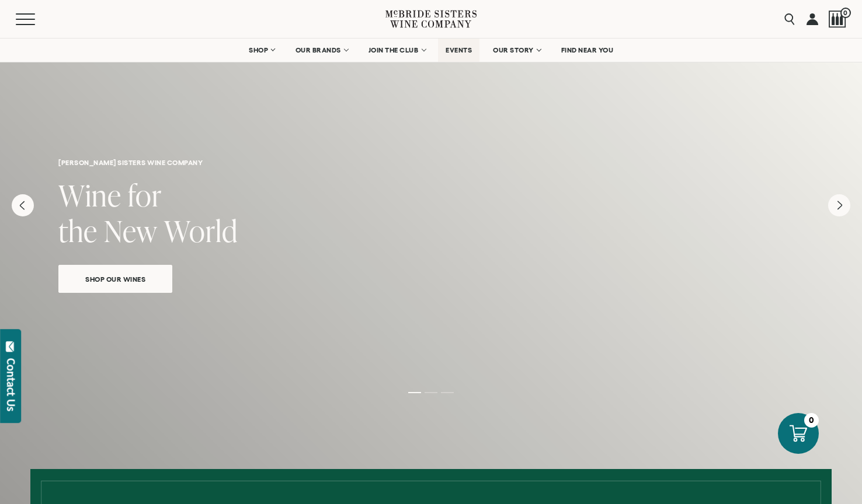 This screenshot has width=862, height=504. I want to click on li: Page dot 3, so click(447, 393).